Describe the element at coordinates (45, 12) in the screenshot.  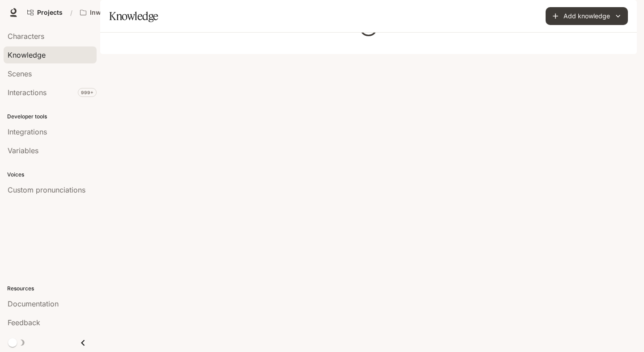
I see `a: Go to projects` at that location.